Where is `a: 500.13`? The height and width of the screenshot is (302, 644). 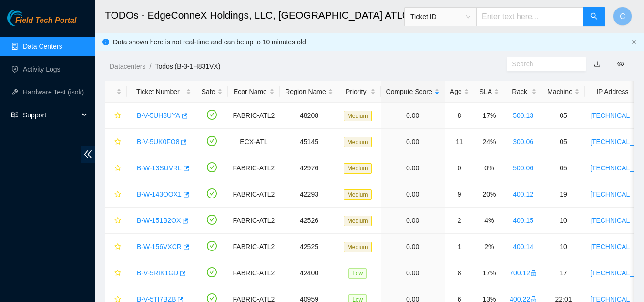 a: 500.13 is located at coordinates (523, 115).